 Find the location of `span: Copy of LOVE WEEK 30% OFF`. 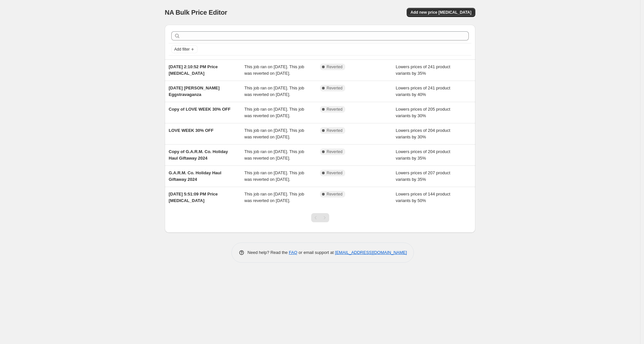

span: Copy of LOVE WEEK 30% OFF is located at coordinates (199, 109).